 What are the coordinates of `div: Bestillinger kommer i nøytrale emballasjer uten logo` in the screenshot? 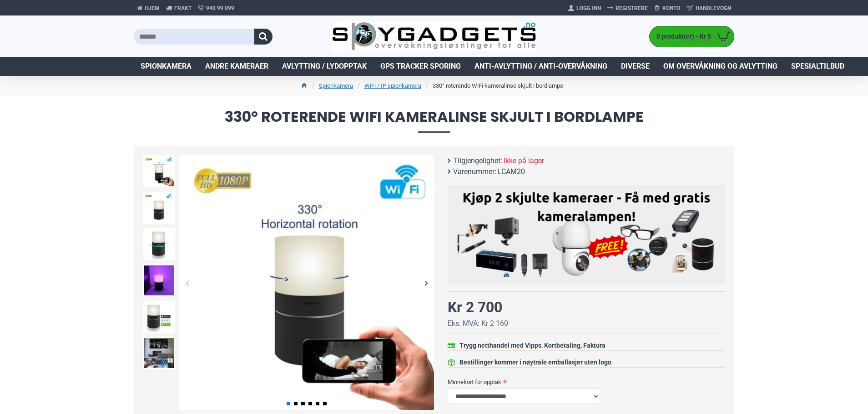 It's located at (535, 362).